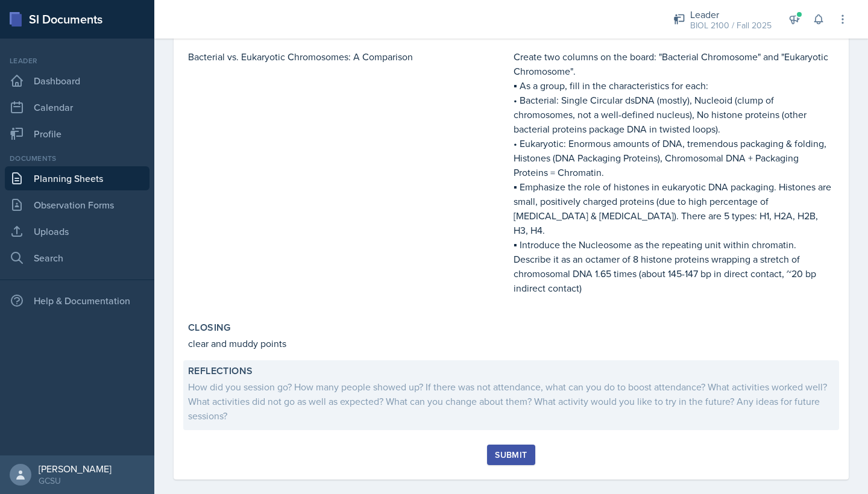 This screenshot has width=868, height=494. Describe the element at coordinates (77, 108) in the screenshot. I see `a: Calendar` at that location.